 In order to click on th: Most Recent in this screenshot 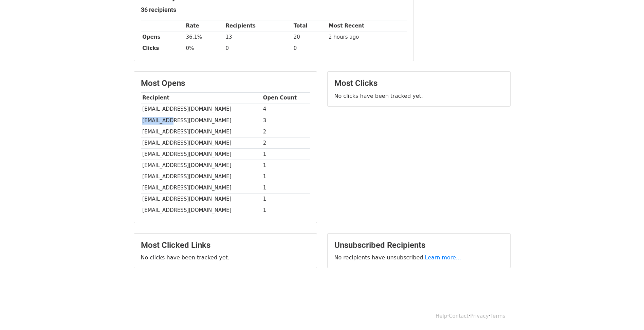, I will do `click(367, 26)`.